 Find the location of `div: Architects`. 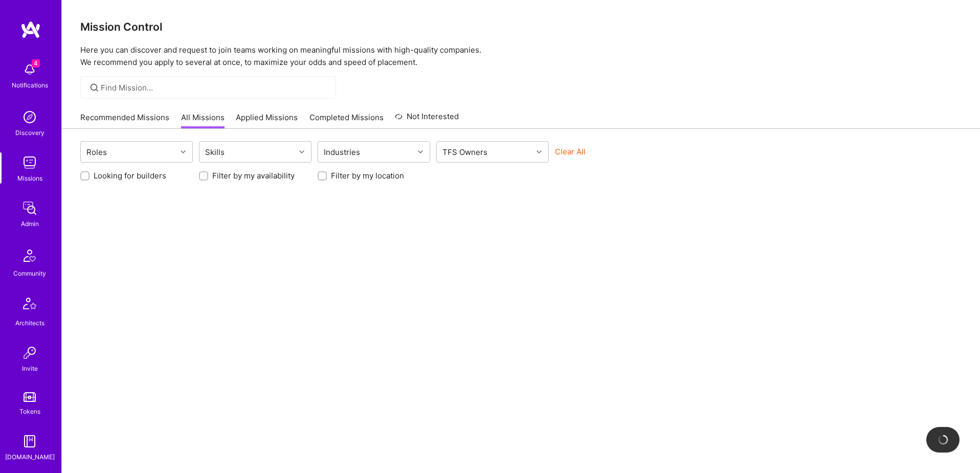

div: Architects is located at coordinates (30, 323).